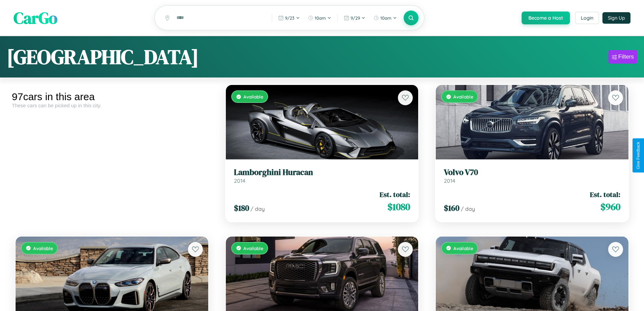 This screenshot has width=644, height=311. What do you see at coordinates (626, 57) in the screenshot?
I see `div: Filters` at bounding box center [626, 57].